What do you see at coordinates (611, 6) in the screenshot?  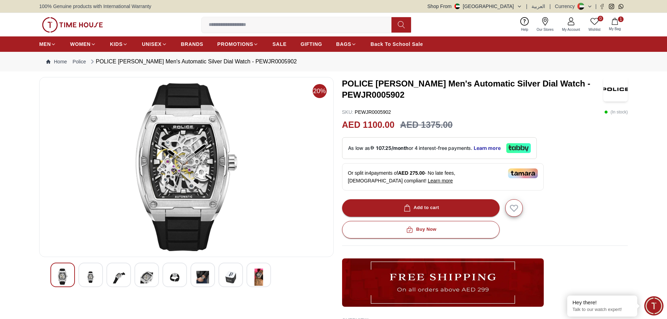 I see `a: Instagram` at bounding box center [611, 6].